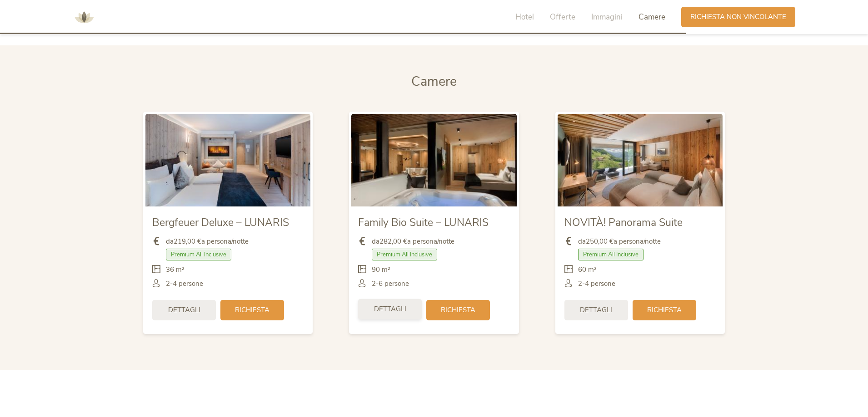 The height and width of the screenshot is (417, 868). Describe the element at coordinates (393, 242) in the screenshot. I see `b: 282,00 €` at that location.